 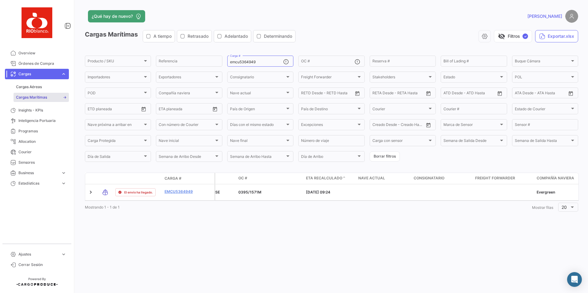 What do you see at coordinates (274, 36) in the screenshot?
I see `button: Determinando` at bounding box center [274, 36].